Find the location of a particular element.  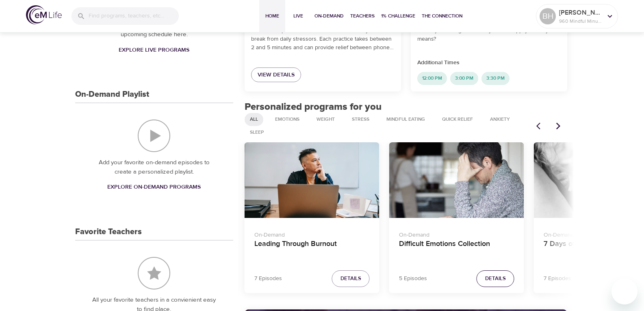

span: View Details is located at coordinates (276, 75).